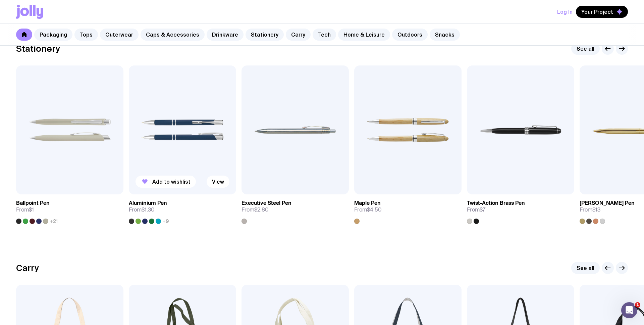 The height and width of the screenshot is (325, 644). I want to click on a: Outerwear, so click(119, 34).